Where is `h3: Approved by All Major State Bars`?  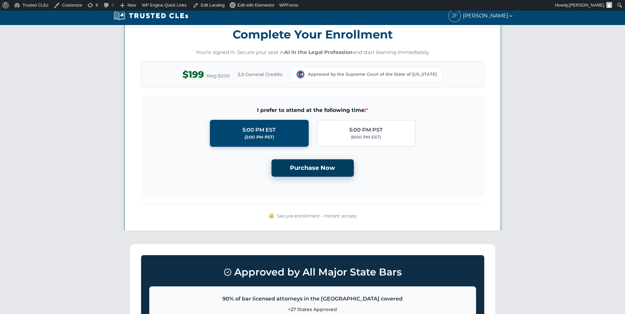
h3: Approved by All Major State Bars is located at coordinates (313, 273).